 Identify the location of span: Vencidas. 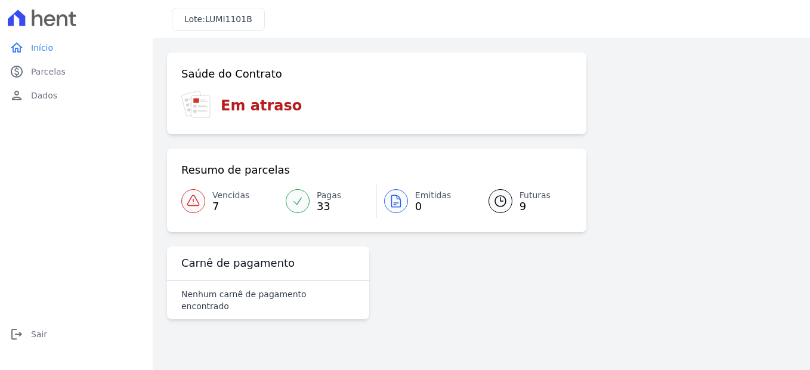
(231, 195).